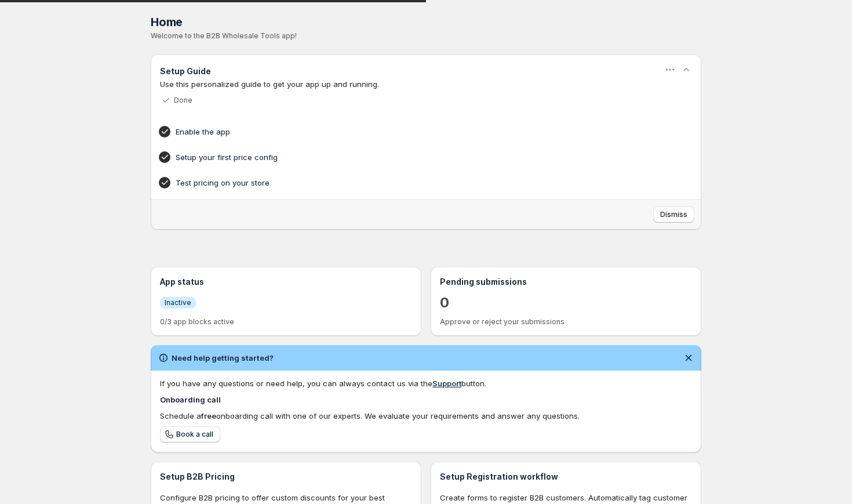 The image size is (852, 504). I want to click on button: Dismiss, so click(674, 214).